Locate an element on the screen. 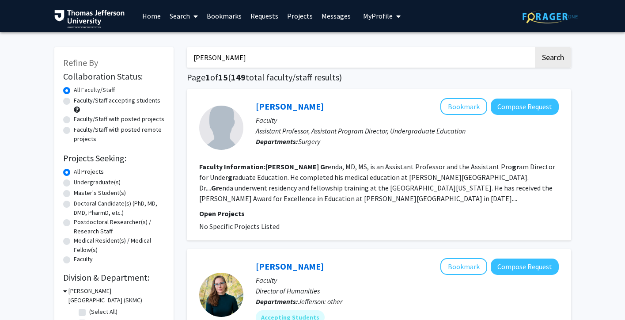 This screenshot has height=320, width=625. label: Faculty/Staff accepting students is located at coordinates (117, 100).